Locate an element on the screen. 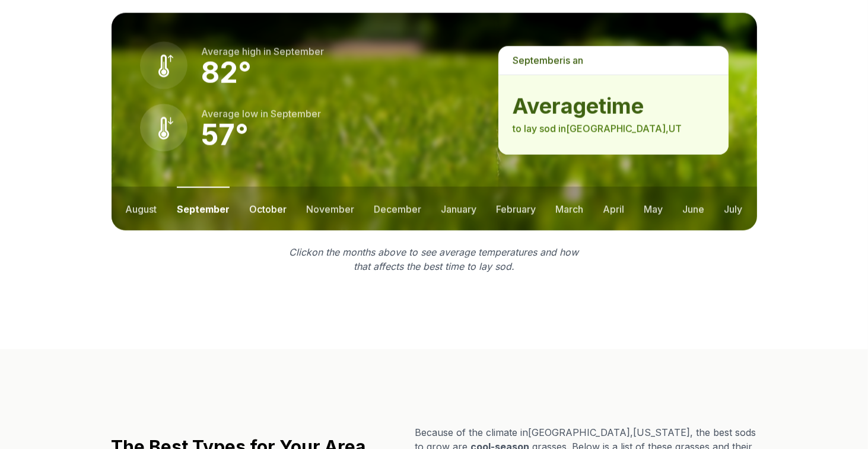 Image resolution: width=868 pixels, height=449 pixels. button: september is located at coordinates (203, 209).